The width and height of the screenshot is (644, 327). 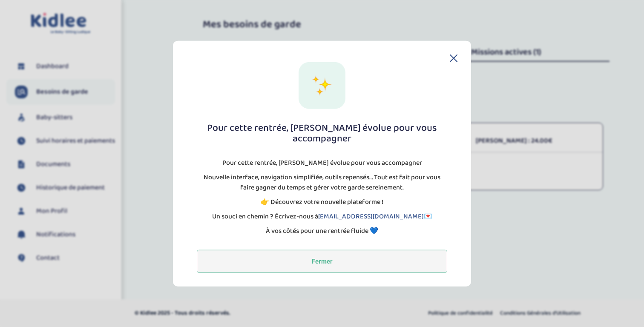 What do you see at coordinates (322, 202) in the screenshot?
I see `p: 👉 Découvrez votre nouvelle plateforme !` at bounding box center [322, 202].